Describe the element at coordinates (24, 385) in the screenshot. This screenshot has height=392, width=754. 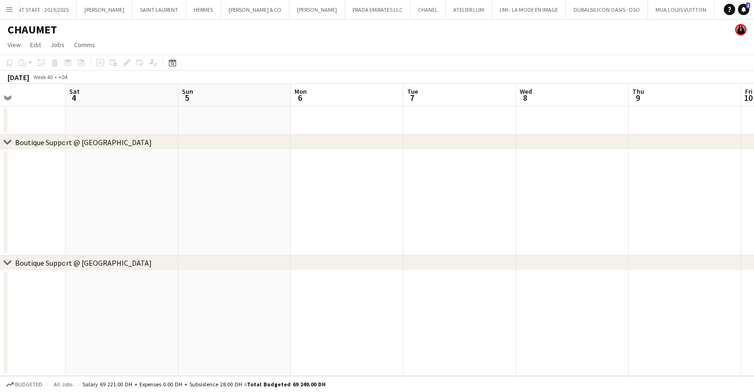
I see `button: Budgeted` at that location.